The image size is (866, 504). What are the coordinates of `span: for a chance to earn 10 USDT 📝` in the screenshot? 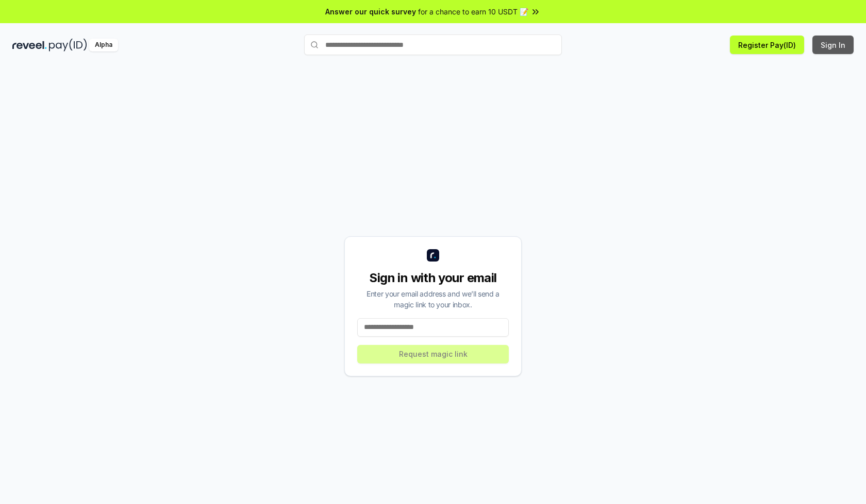 It's located at (474, 11).